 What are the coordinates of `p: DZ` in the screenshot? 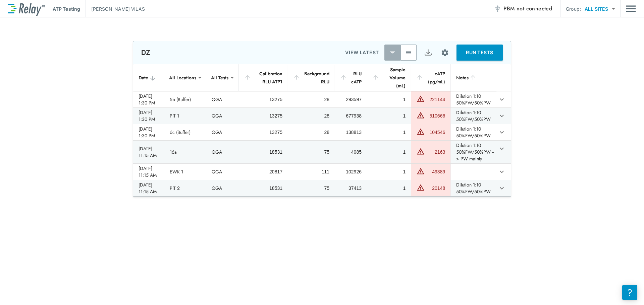 It's located at (146, 53).